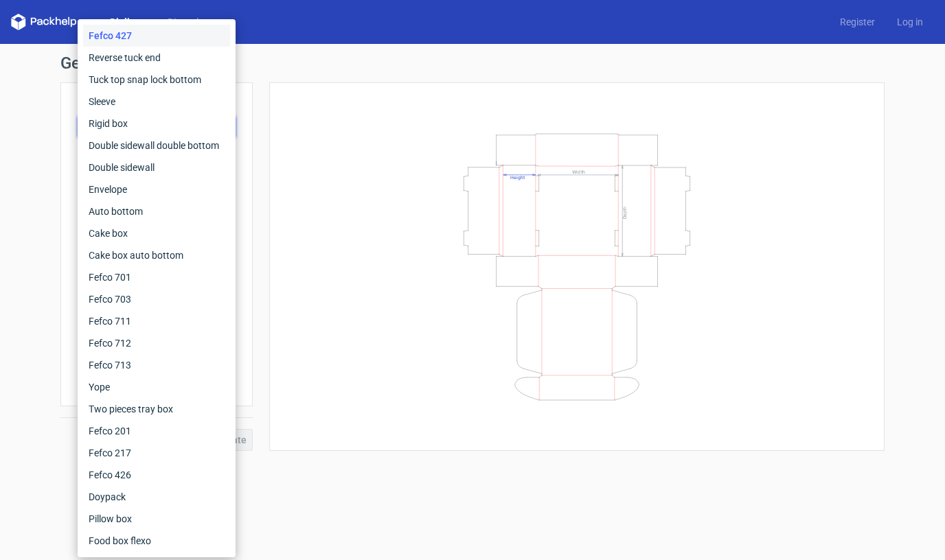 This screenshot has width=945, height=560. What do you see at coordinates (156, 365) in the screenshot?
I see `div: Fefco 713` at bounding box center [156, 365].